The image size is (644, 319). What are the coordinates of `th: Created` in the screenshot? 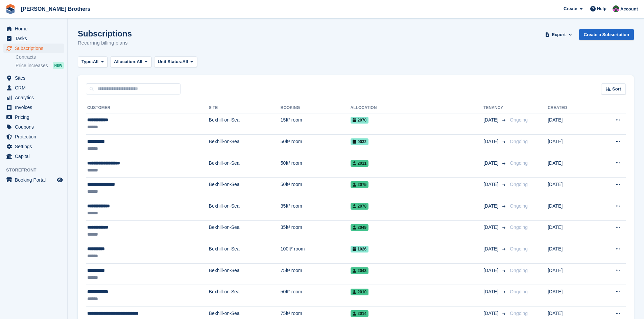 It's located at (570, 108).